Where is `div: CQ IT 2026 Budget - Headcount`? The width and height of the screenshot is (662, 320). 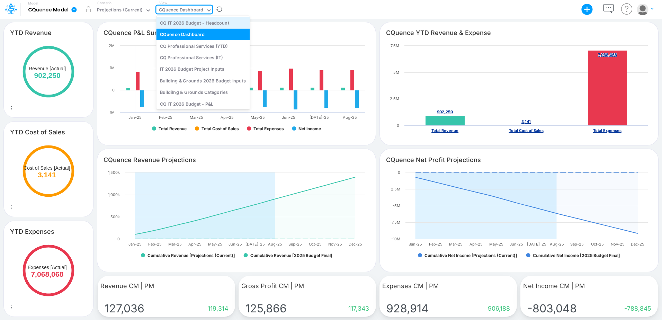 div: CQ IT 2026 Budget - Headcount is located at coordinates (203, 23).